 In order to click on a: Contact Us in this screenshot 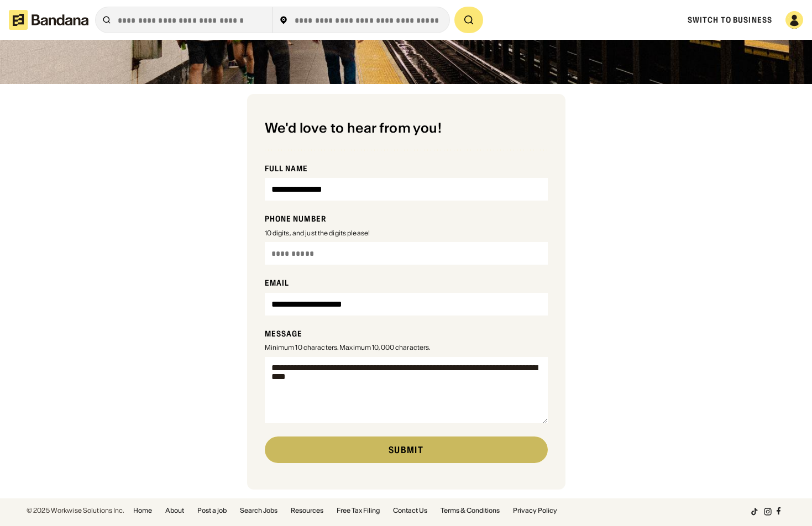, I will do `click(410, 511)`.